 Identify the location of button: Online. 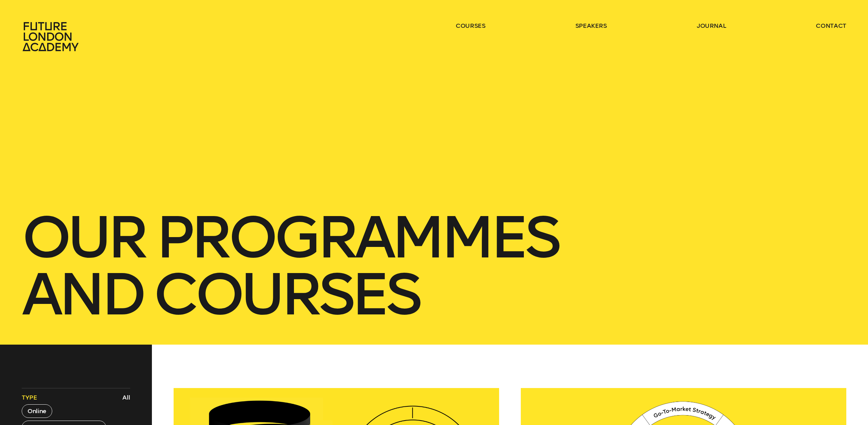
(37, 411).